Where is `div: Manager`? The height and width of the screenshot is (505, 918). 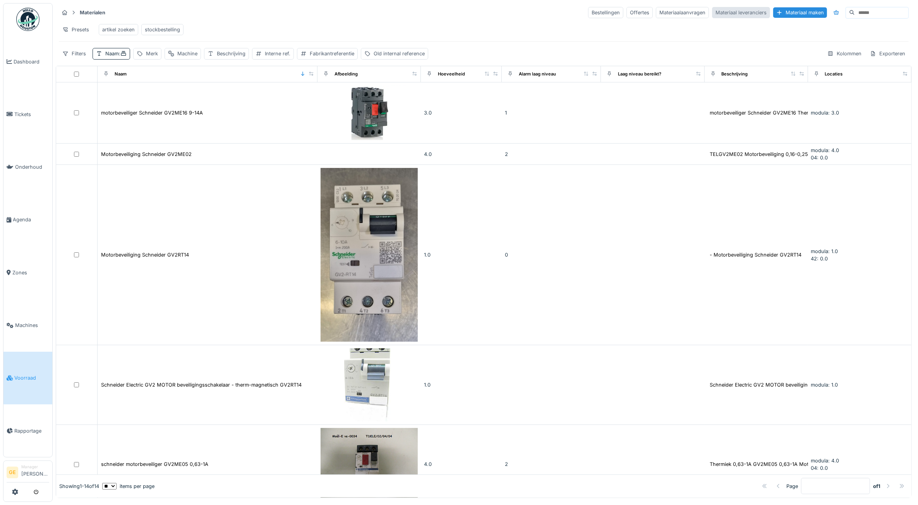 div: Manager is located at coordinates (35, 467).